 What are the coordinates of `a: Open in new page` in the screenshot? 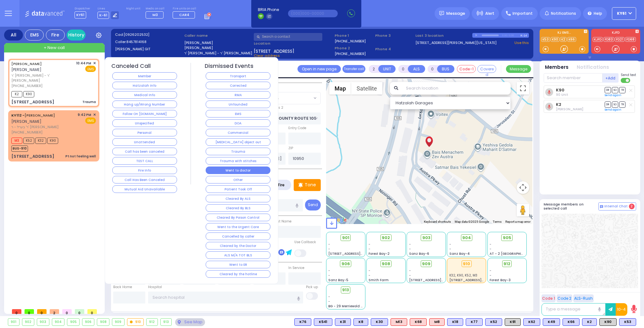 It's located at (319, 69).